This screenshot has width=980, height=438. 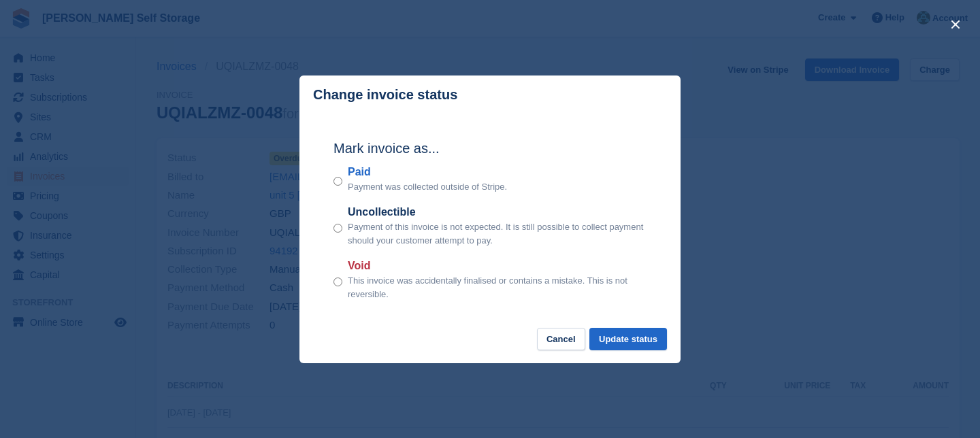 I want to click on p: Payment of this invoice is not expected. It is still possible to collect payment should your cust..., so click(x=496, y=233).